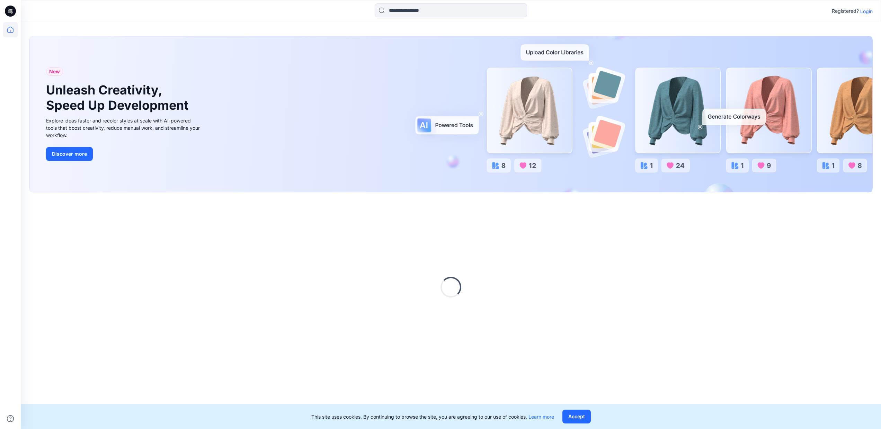  I want to click on p: Registered?, so click(845, 11).